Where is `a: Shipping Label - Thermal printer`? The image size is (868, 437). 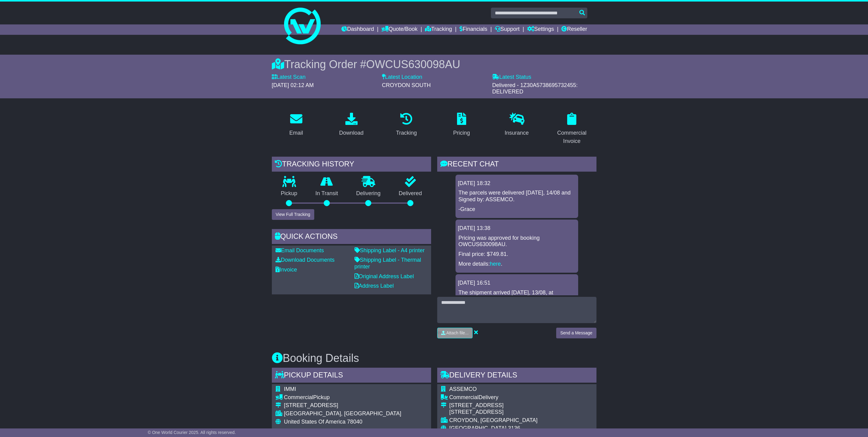 a: Shipping Label - Thermal printer is located at coordinates (388, 263).